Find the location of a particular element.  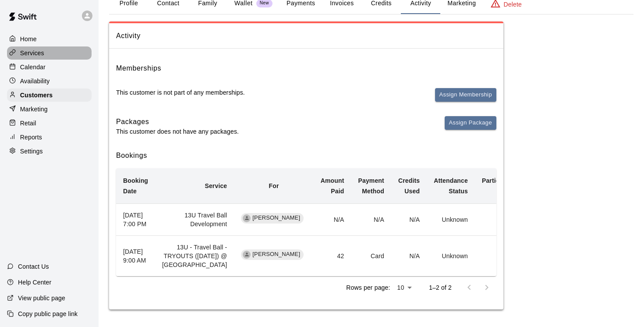

a: Settings is located at coordinates (49, 151).